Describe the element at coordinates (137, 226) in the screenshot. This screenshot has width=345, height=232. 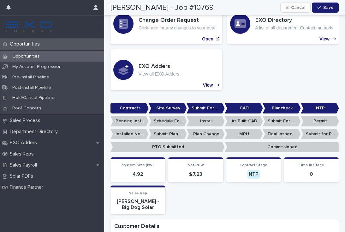
I see `h2: Customer Details` at that location.